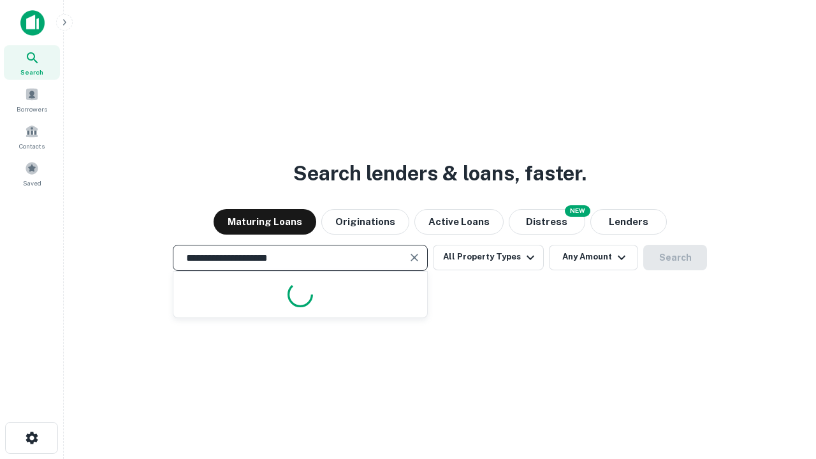 The height and width of the screenshot is (459, 816). I want to click on a: Saved, so click(32, 173).